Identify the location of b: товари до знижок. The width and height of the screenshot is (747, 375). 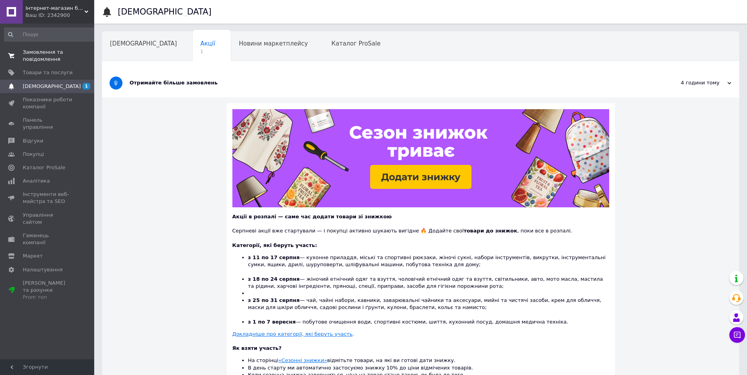
(490, 230).